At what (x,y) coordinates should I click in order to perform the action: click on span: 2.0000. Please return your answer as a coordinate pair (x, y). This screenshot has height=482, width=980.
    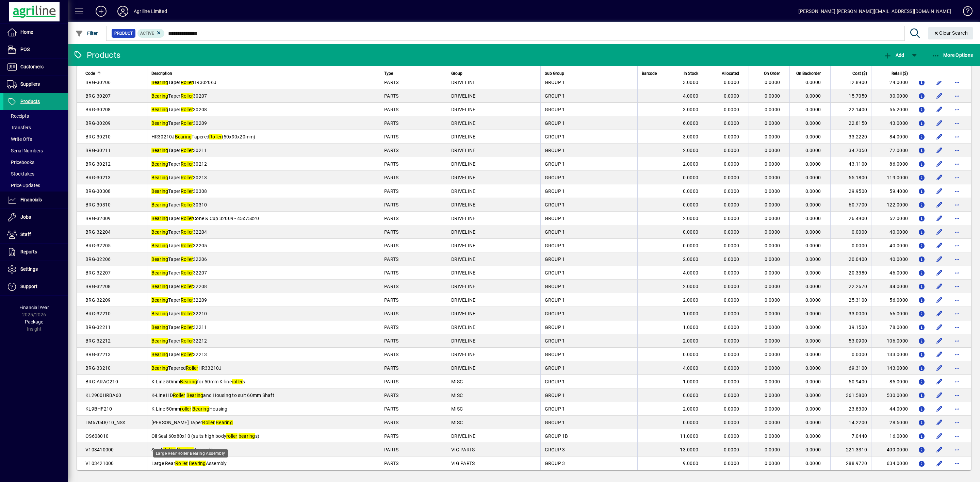
    Looking at the image, I should click on (691, 150).